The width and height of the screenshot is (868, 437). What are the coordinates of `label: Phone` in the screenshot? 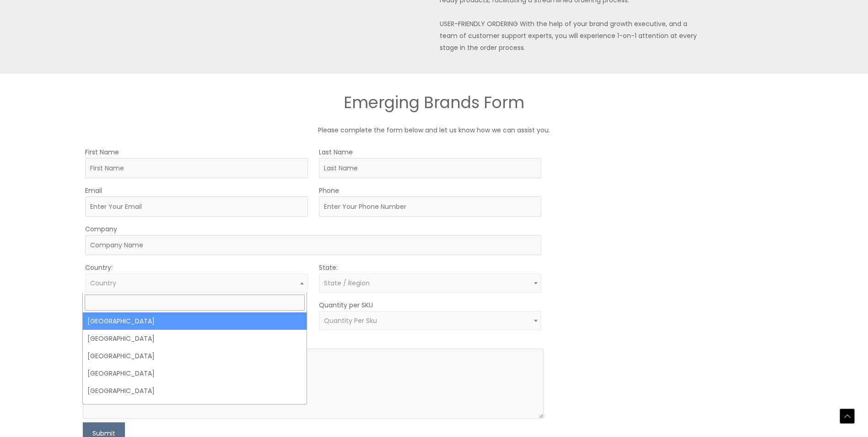 It's located at (329, 191).